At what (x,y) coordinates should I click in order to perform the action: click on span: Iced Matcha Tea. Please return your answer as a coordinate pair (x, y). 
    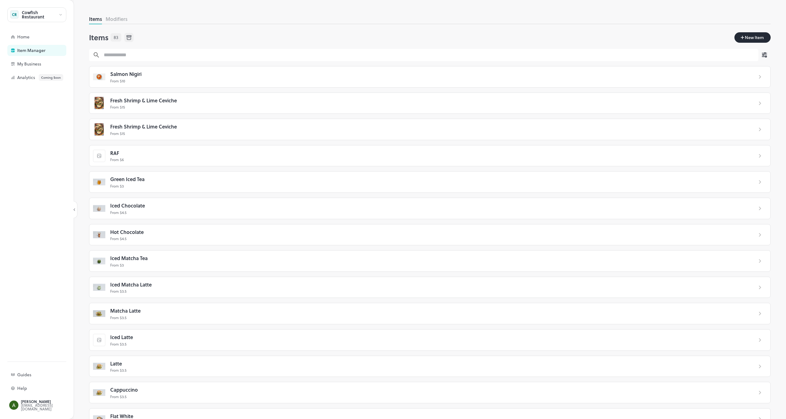
    Looking at the image, I should click on (129, 258).